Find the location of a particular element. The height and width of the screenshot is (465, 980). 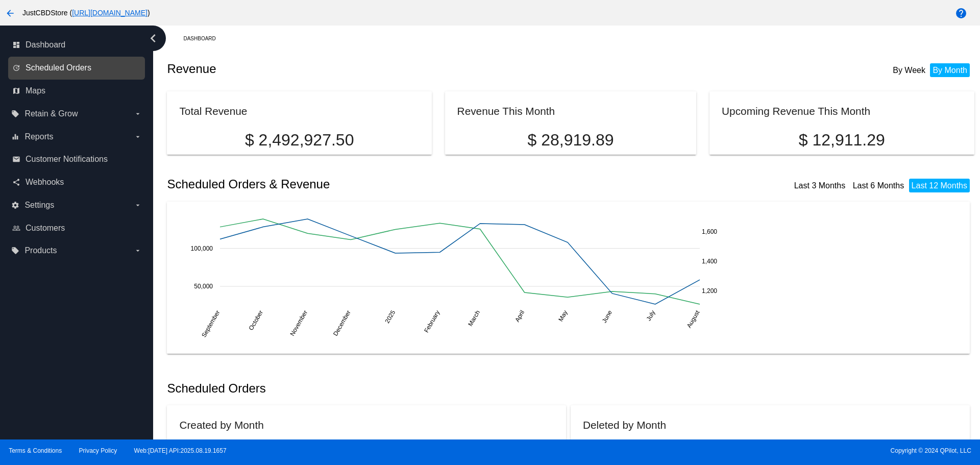

i: settings is located at coordinates (15, 205).